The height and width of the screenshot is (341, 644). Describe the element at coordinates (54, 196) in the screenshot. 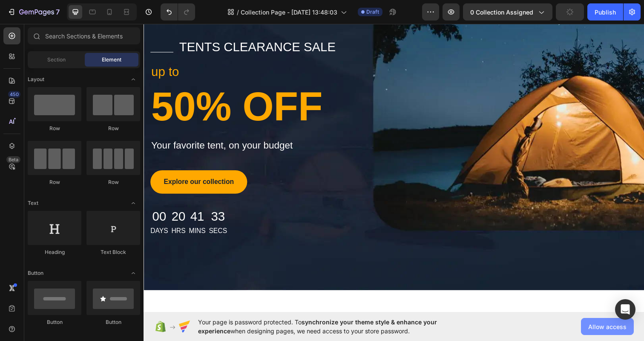

I see `div: 41` at that location.